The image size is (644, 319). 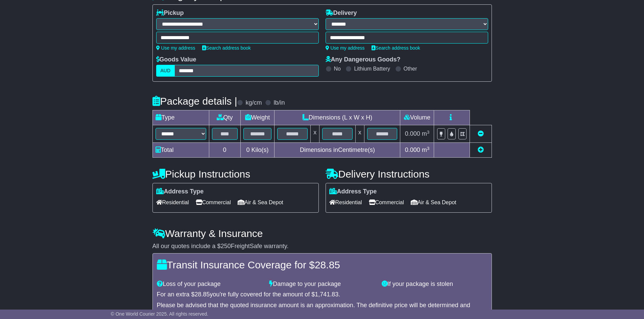 I want to click on span: 1,741.83, so click(x=327, y=295).